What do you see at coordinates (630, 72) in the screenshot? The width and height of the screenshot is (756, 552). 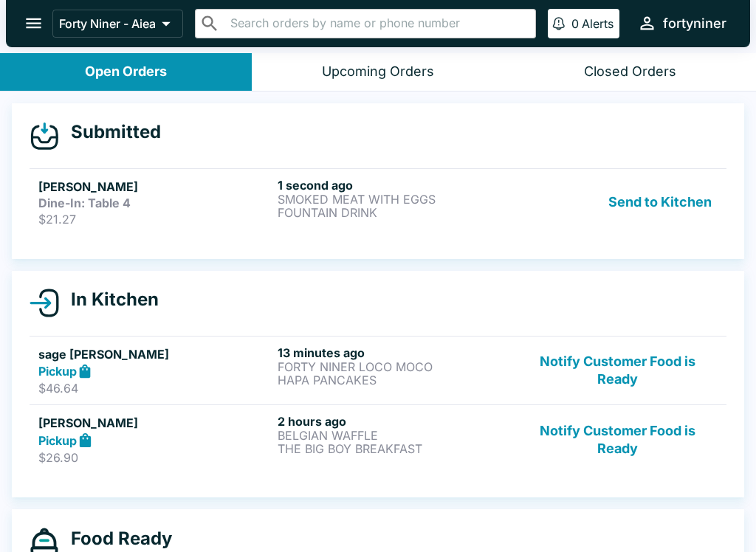 I see `div: Closed Orders` at bounding box center [630, 72].